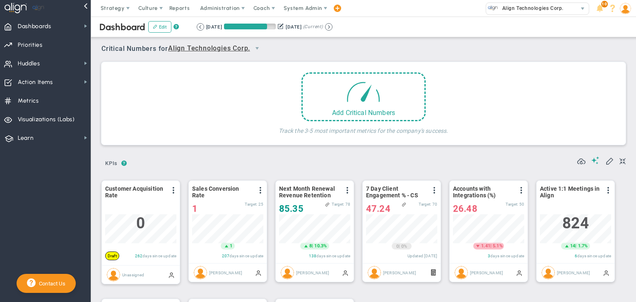 Image resolution: width=636 pixels, height=302 pixels. I want to click on span: 1.7%, so click(583, 246).